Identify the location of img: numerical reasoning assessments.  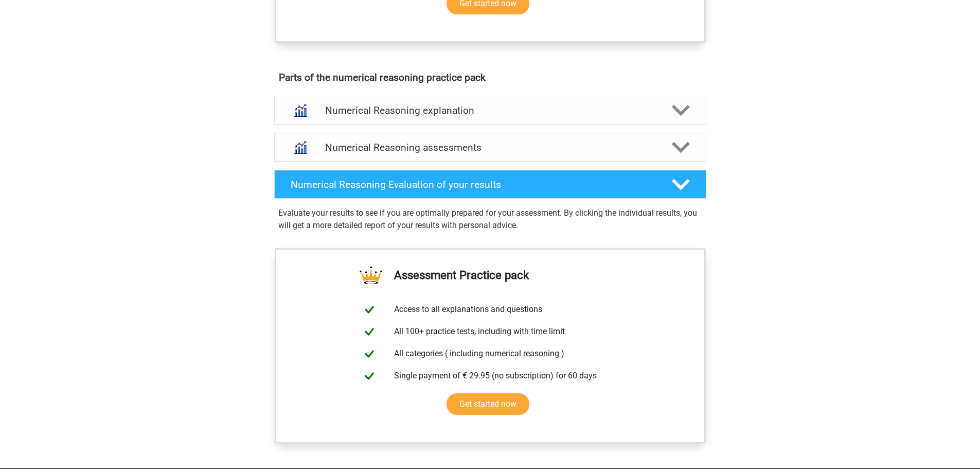
(300, 147).